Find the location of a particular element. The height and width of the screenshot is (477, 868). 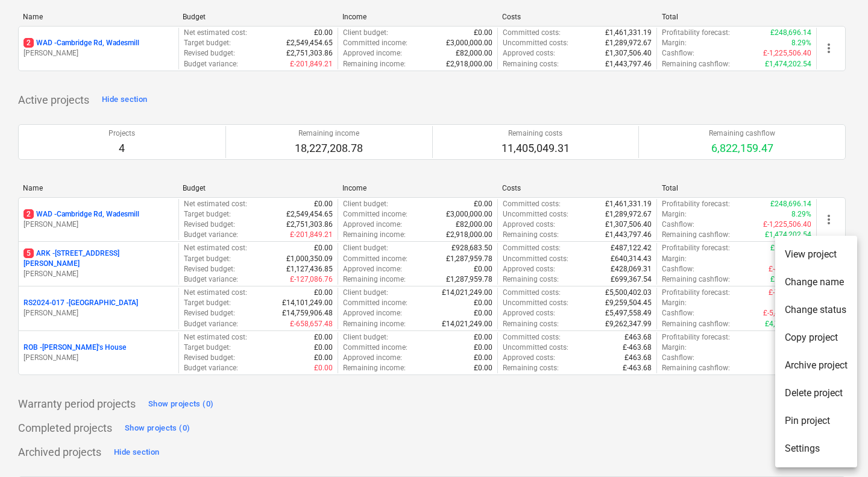

div: Chat Widget is located at coordinates (838, 448).